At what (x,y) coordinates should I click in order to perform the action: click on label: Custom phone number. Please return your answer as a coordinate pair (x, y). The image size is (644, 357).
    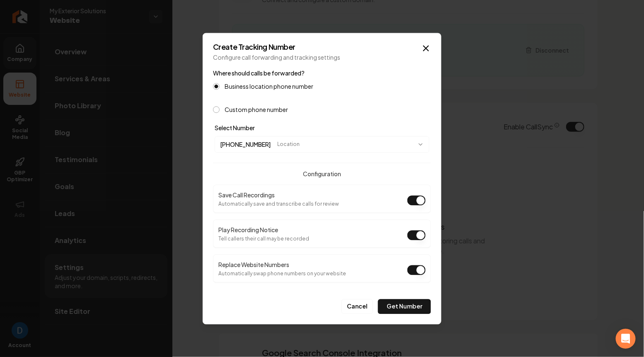
    Looking at the image, I should click on (256, 109).